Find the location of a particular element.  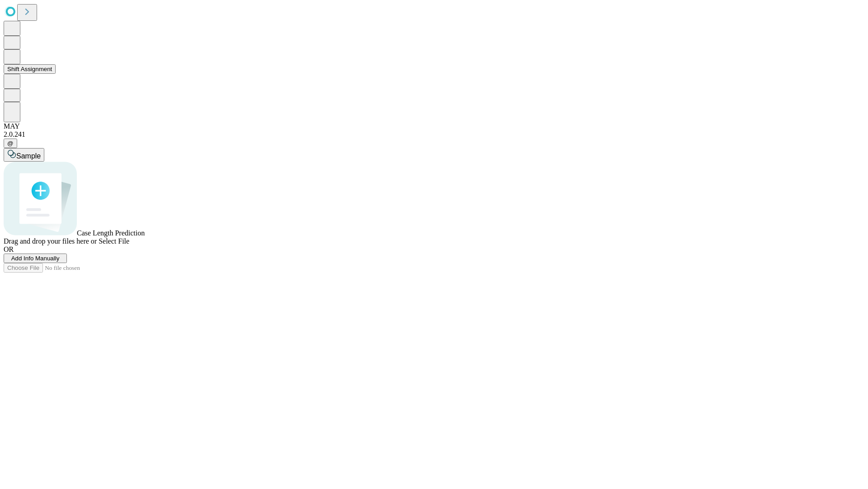

button: Sample is located at coordinates (24, 155).